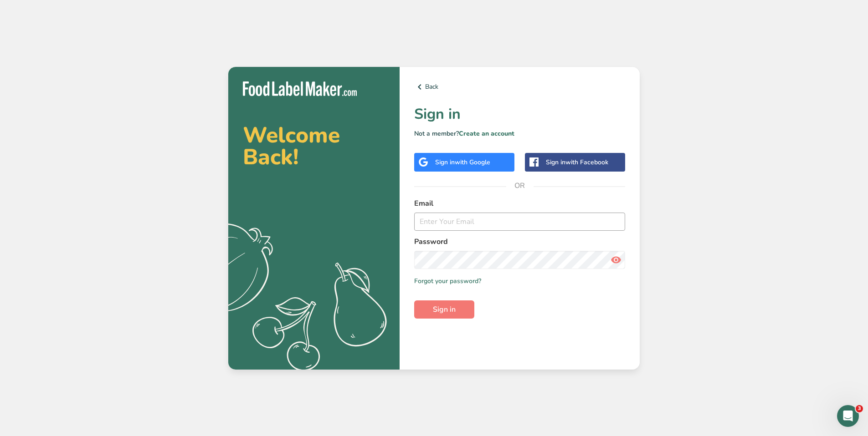 Image resolution: width=868 pixels, height=436 pixels. Describe the element at coordinates (859, 409) in the screenshot. I see `span: 3` at that location.